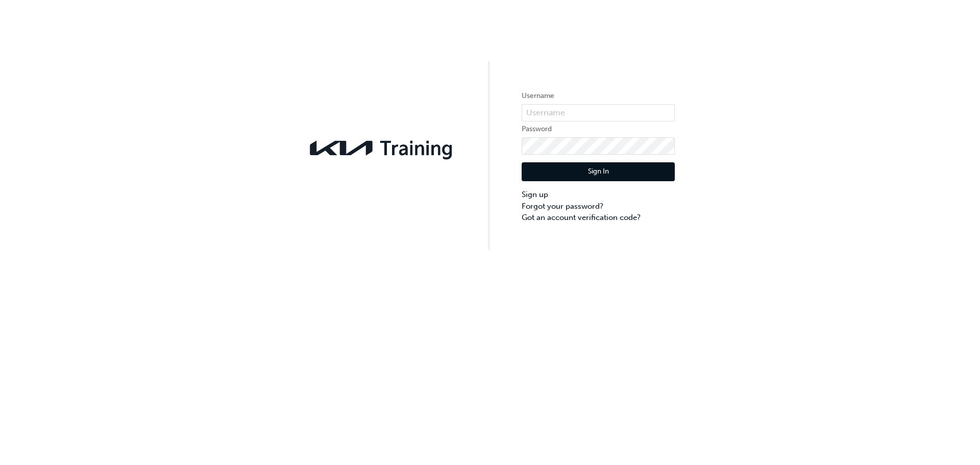 Image resolution: width=980 pixels, height=465 pixels. Describe the element at coordinates (599, 129) in the screenshot. I see `label: Password` at that location.